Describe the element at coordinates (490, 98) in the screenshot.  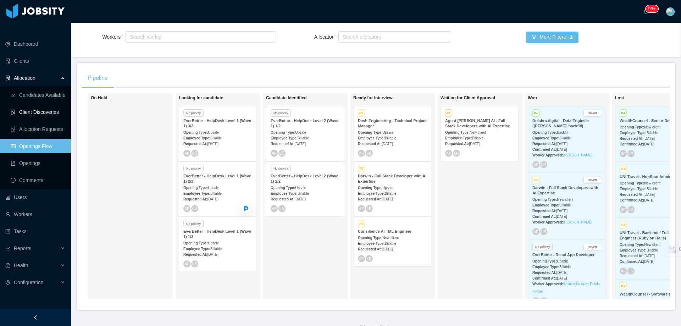
I see `h1: Waiting for Client Approval` at that location.